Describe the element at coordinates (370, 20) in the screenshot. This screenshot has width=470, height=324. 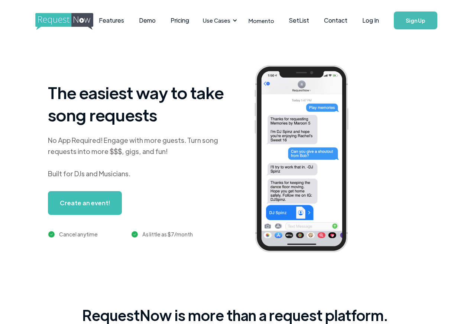
I see `a: Log In` at that location.